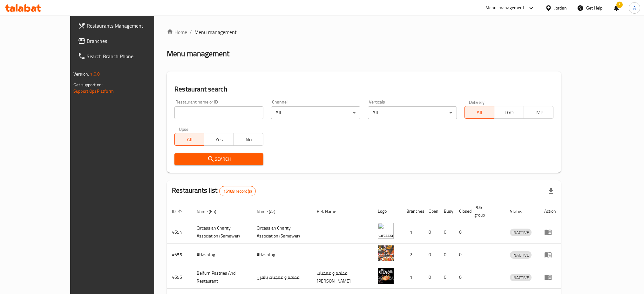 The height and width of the screenshot is (294, 644). Describe the element at coordinates (462, 211) in the screenshot. I see `th: Closed` at that location.